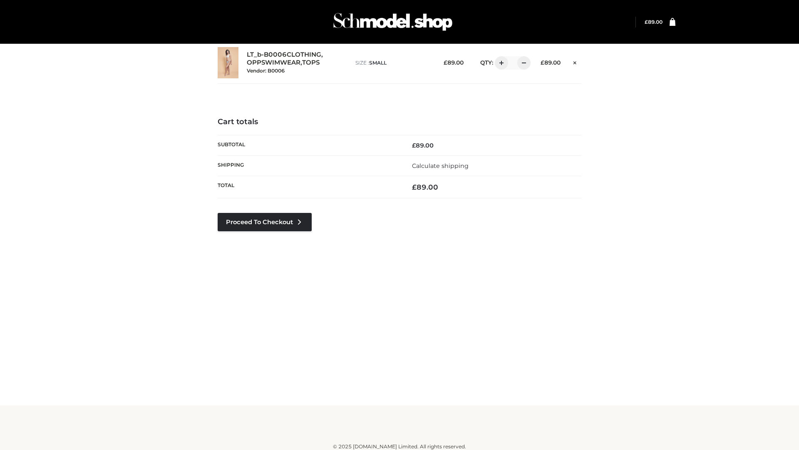 Image resolution: width=799 pixels, height=450 pixels. What do you see at coordinates (265, 222) in the screenshot?
I see `a: Proceed to Checkout` at bounding box center [265, 222].